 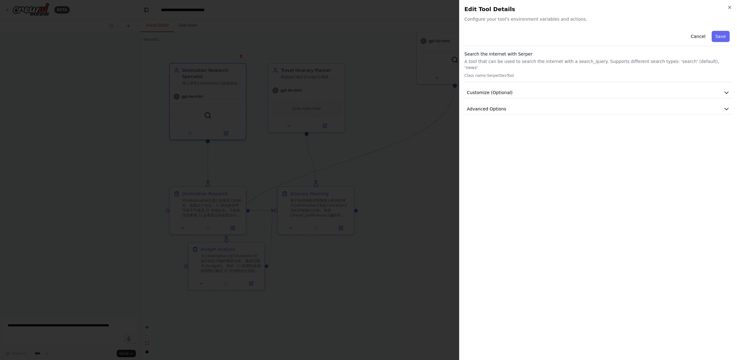 What do you see at coordinates (598, 65) in the screenshot?
I see `p: A tool that can be used to search the internet with a search_query. Supports different search typ...` at bounding box center [598, 65].